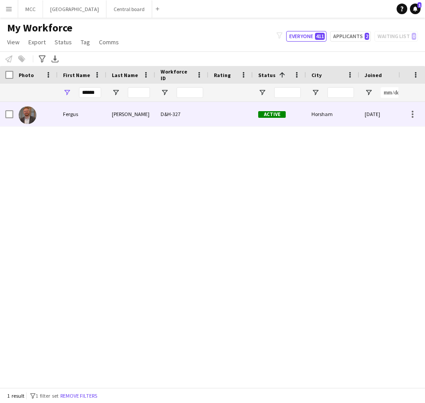 The height and width of the screenshot is (403, 425). What do you see at coordinates (272, 114) in the screenshot?
I see `span: Active` at bounding box center [272, 114].